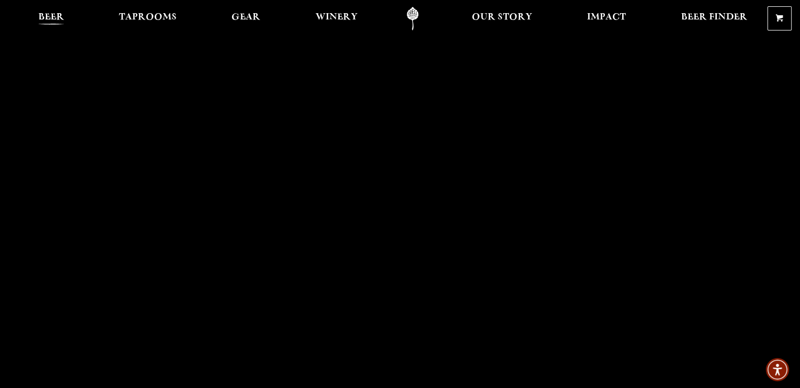  I want to click on a: Beer, so click(51, 18).